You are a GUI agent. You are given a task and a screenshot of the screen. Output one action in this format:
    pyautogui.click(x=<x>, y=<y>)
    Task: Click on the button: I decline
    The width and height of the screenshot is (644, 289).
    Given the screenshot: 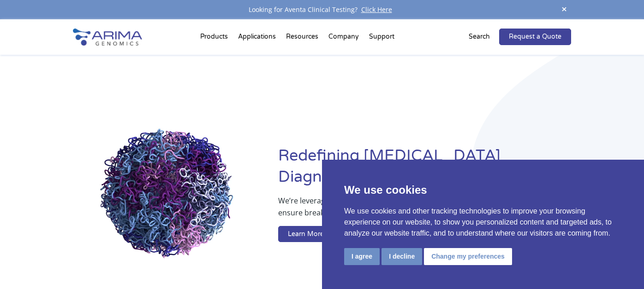 What is the action you would take?
    pyautogui.click(x=402, y=257)
    